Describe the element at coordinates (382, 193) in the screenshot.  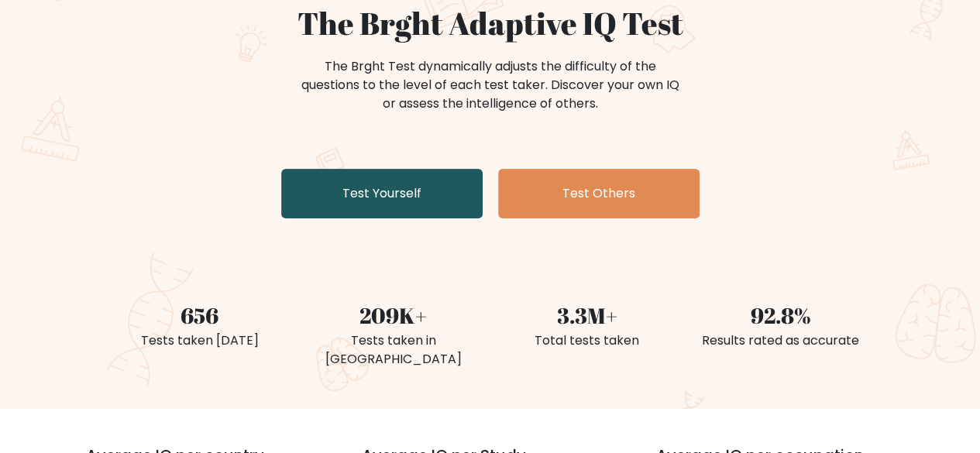
I see `a: Test Yourself` at that location.